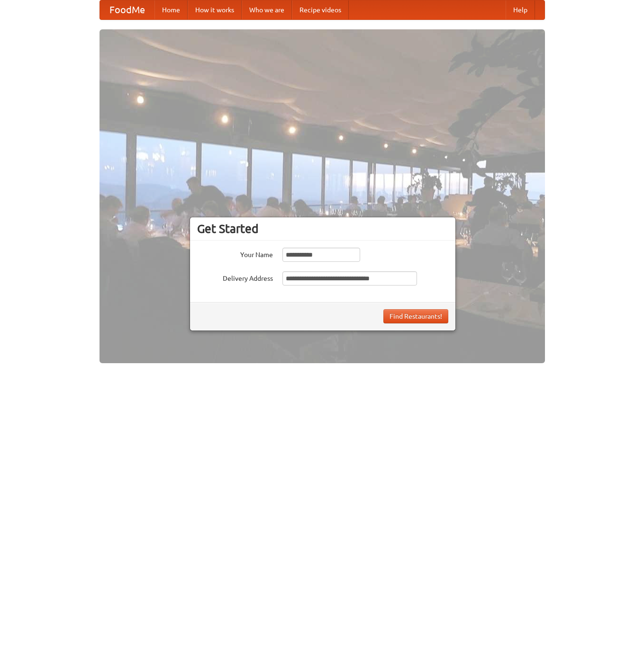 The height and width of the screenshot is (670, 644). Describe the element at coordinates (235, 277) in the screenshot. I see `label: Delivery Address` at that location.